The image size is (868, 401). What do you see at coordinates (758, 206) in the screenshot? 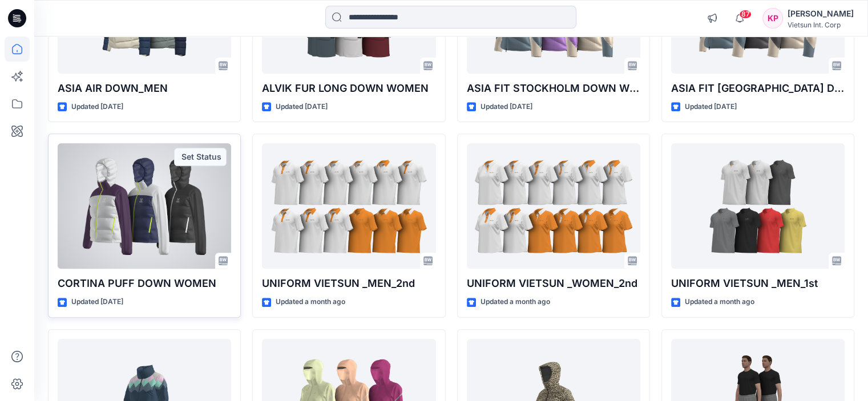
I see `a: UNIFORM VIETSUN _MEN_1st` at bounding box center [758, 206].